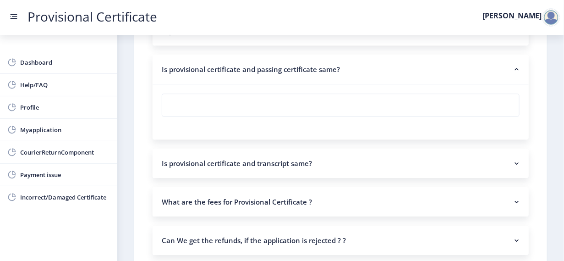 The image size is (564, 261). Describe the element at coordinates (65, 152) in the screenshot. I see `span: CourierReturnComponent` at that location.